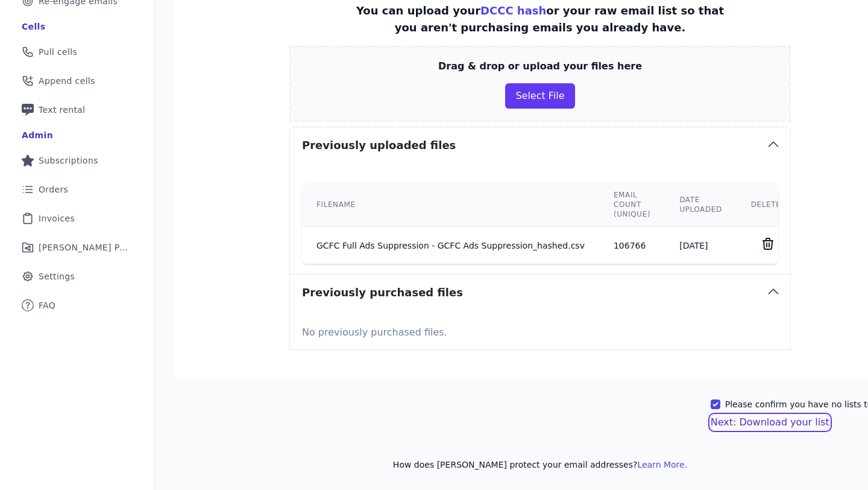 The height and width of the screenshot is (490, 868). Describe the element at coordinates (58, 52) in the screenshot. I see `span: Pull cells` at that location.